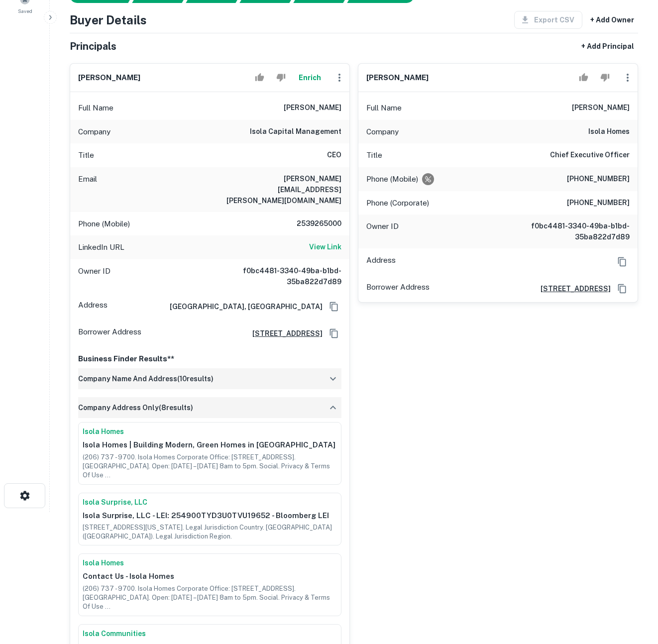 This screenshot has height=644, width=658. What do you see at coordinates (210, 502) in the screenshot?
I see `a: Isola Surprise, LLC` at bounding box center [210, 502].